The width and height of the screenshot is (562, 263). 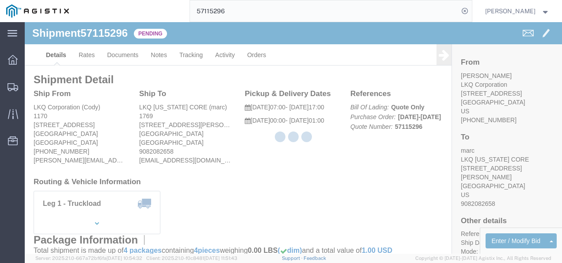 I want to click on a: Support, so click(x=293, y=258).